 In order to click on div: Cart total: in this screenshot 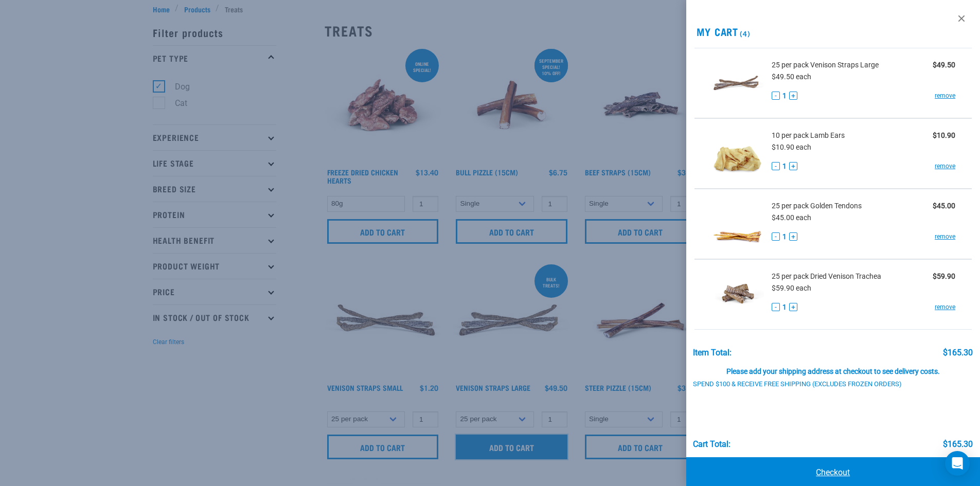, I will do `click(711, 444)`.